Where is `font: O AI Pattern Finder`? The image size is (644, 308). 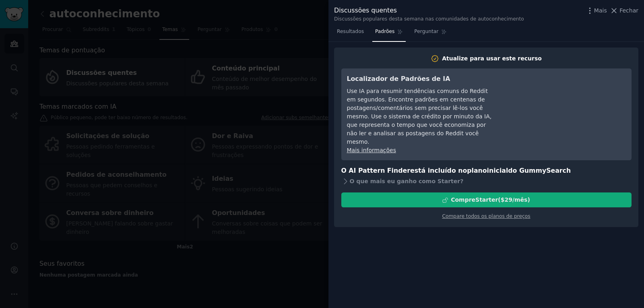 font: O AI Pattern Finder is located at coordinates (376, 170).